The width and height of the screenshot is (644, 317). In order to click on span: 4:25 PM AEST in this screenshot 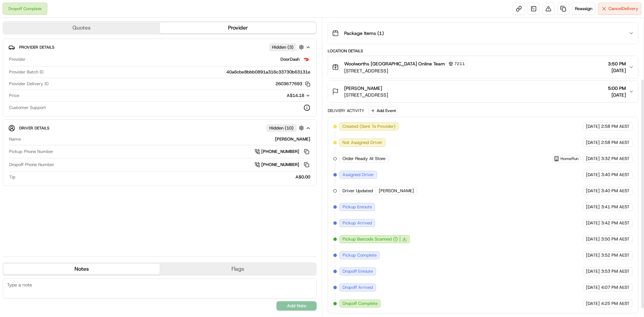, I will do `click(615, 303)`.